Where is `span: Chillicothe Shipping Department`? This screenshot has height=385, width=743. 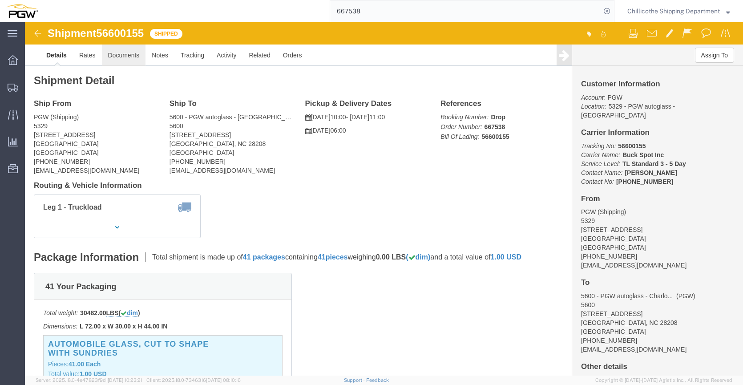 span: Chillicothe Shipping Department is located at coordinates (674, 11).